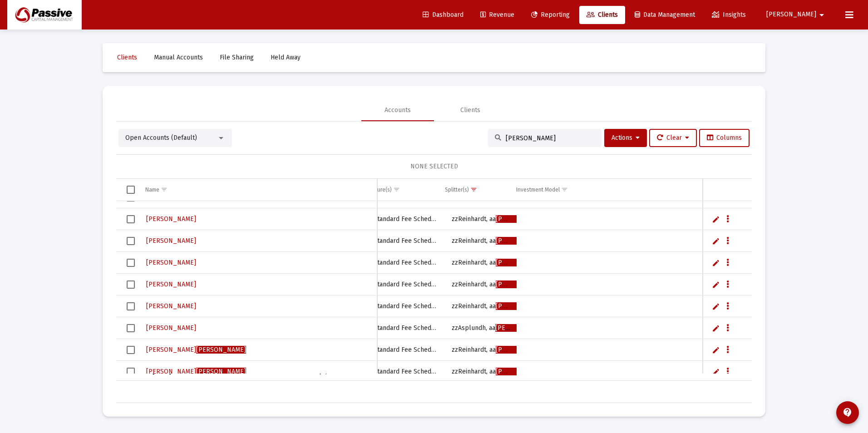  I want to click on button: Clear, so click(673, 138).